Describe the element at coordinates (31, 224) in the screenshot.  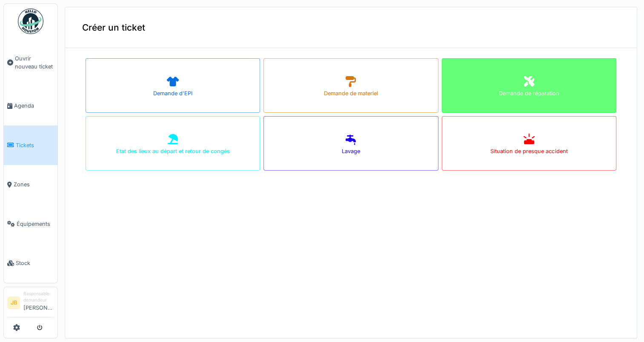
I see `a: Équipements` at that location.